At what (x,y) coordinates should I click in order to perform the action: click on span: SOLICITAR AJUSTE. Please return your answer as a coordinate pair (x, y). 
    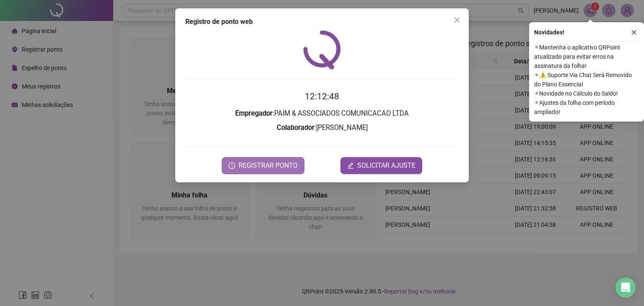
    Looking at the image, I should click on (386, 166).